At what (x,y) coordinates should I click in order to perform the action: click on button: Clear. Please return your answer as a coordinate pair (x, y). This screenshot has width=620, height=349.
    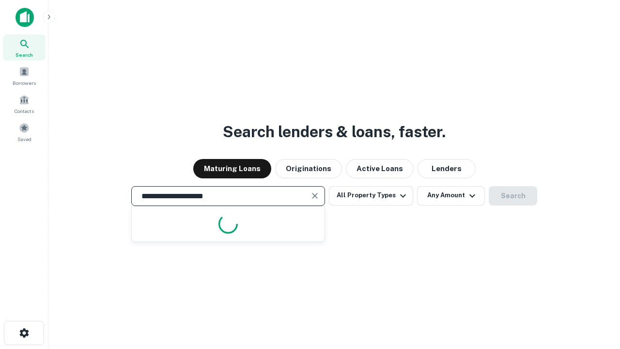
    Looking at the image, I should click on (315, 196).